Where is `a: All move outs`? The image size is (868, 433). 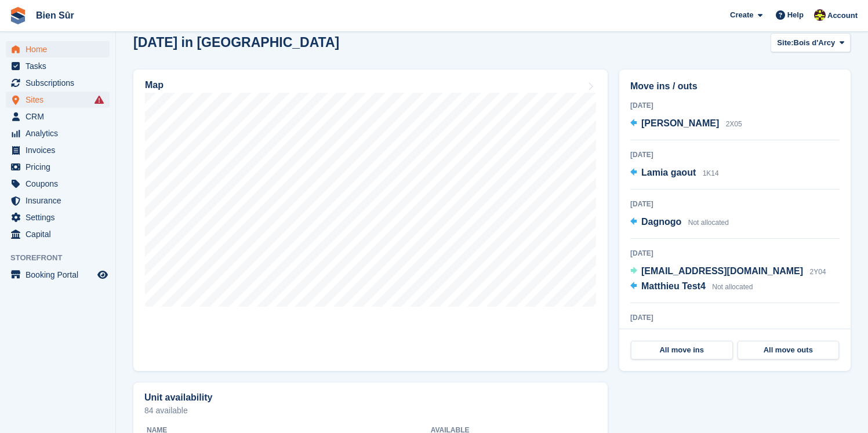
a: All move outs is located at coordinates (788, 350).